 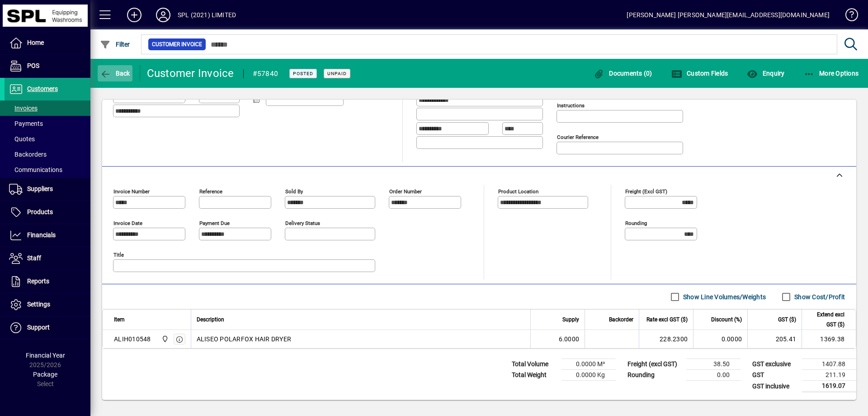 What do you see at coordinates (775, 375) in the screenshot?
I see `td: GST` at bounding box center [775, 375].